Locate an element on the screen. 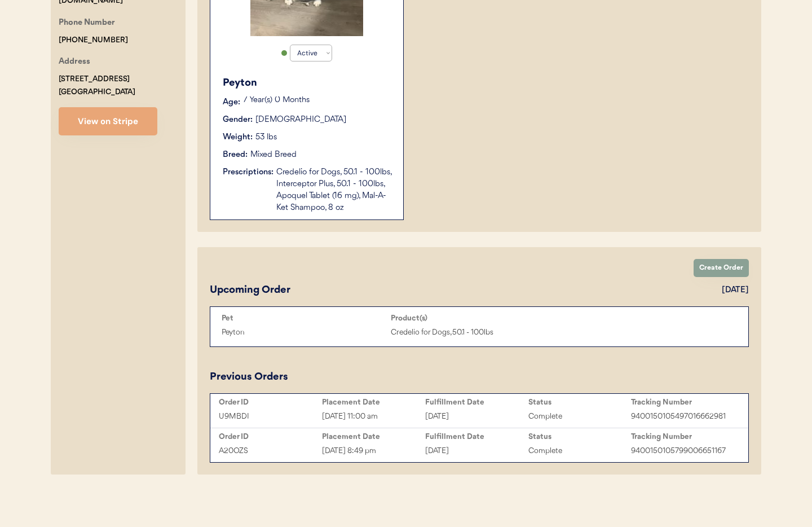 This screenshot has height=527, width=812. div: Previous Orders is located at coordinates (249, 377).